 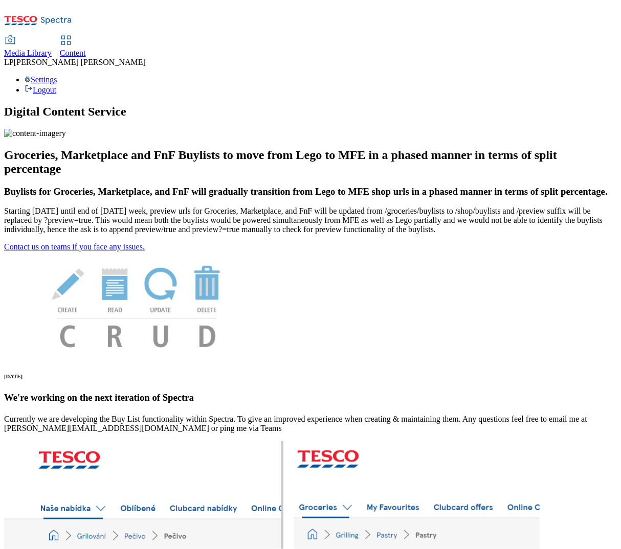 What do you see at coordinates (310, 162) in the screenshot?
I see `h2: Groceries, Marketplace and FnF Buylists to move from Lego to MFE in a phased manner in terms of s...` at bounding box center [310, 162].